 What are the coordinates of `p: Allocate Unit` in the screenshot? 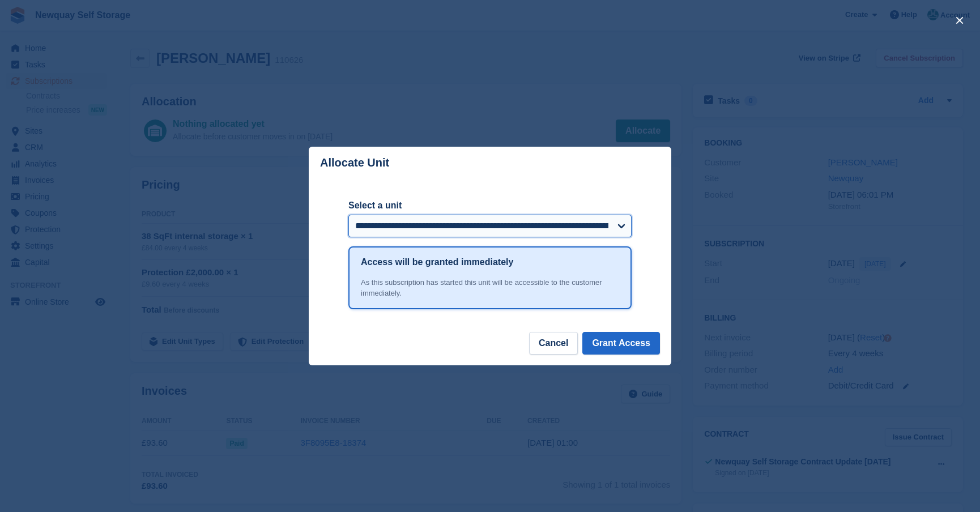 It's located at (355, 163).